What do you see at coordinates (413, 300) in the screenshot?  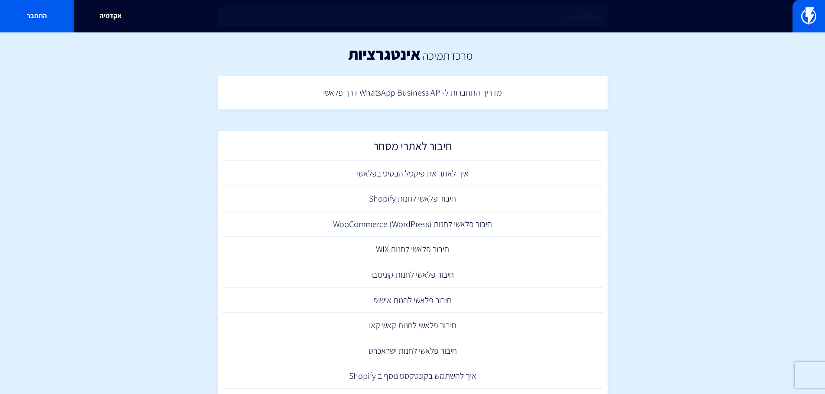 I see `a: חיבור פלאשי לחנות אישופ` at bounding box center [413, 300].